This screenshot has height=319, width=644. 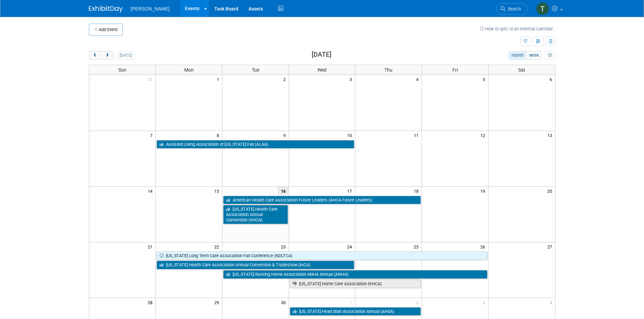 What do you see at coordinates (286, 135) in the screenshot?
I see `span: 9` at bounding box center [286, 135].